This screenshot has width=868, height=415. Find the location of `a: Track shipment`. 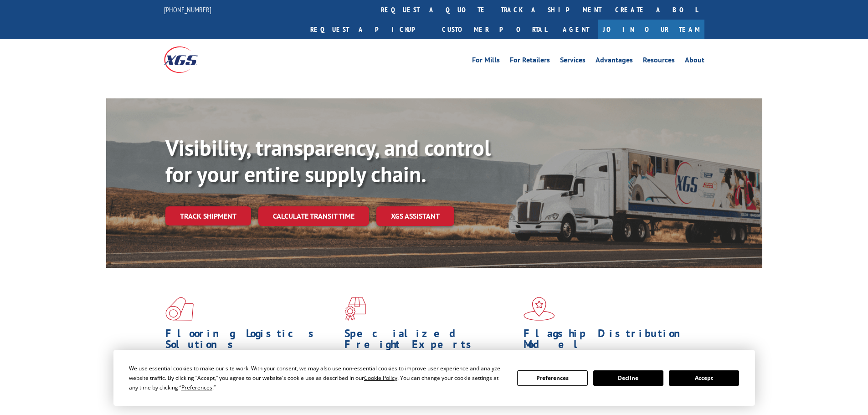

a: Track shipment is located at coordinates (209, 216).